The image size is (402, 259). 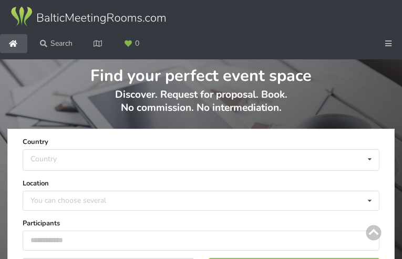 I want to click on label: Participants, so click(x=201, y=223).